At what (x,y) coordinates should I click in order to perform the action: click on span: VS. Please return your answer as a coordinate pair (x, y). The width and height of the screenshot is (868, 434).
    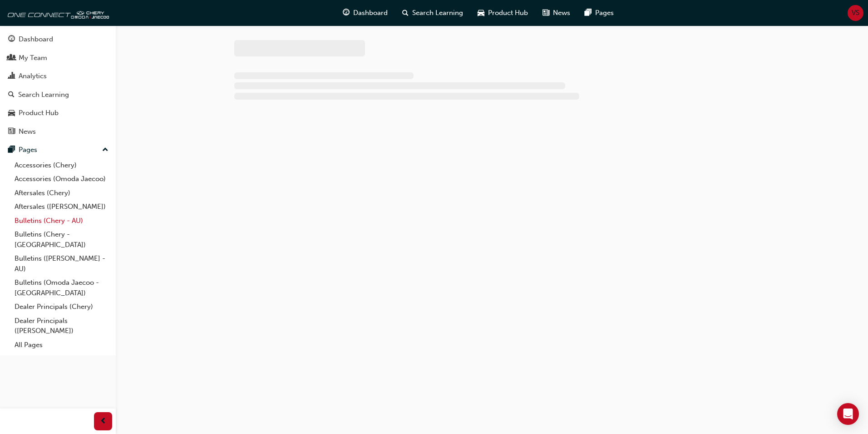
    Looking at the image, I should click on (856, 13).